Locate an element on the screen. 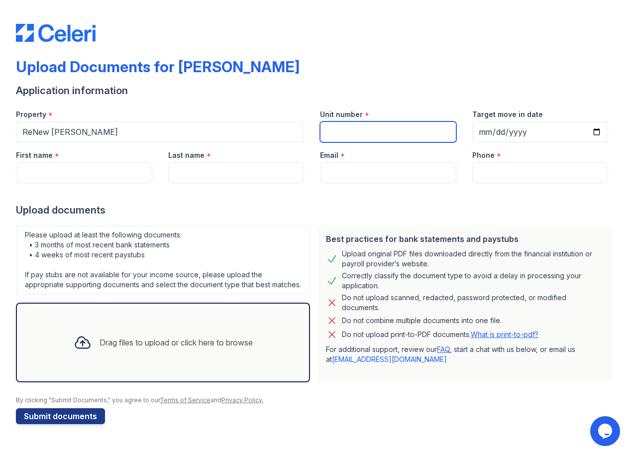  label: Property is located at coordinates (31, 114).